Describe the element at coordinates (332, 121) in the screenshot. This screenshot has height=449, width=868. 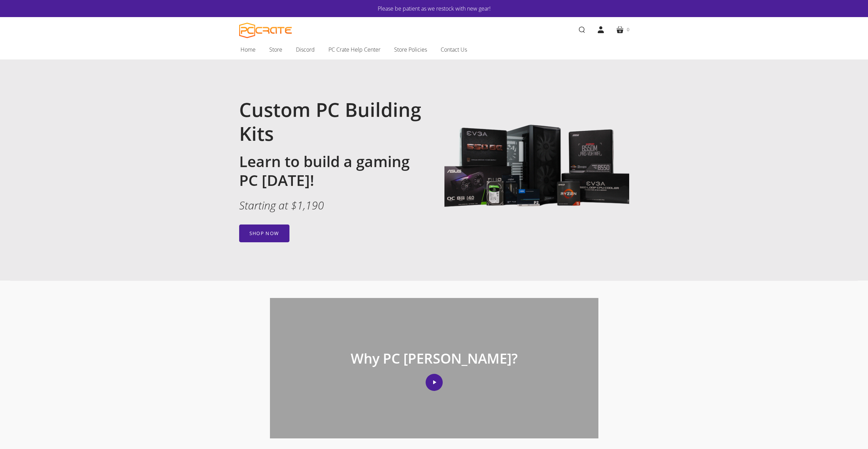
I see `h1: Custom PC Building Kits` at that location.